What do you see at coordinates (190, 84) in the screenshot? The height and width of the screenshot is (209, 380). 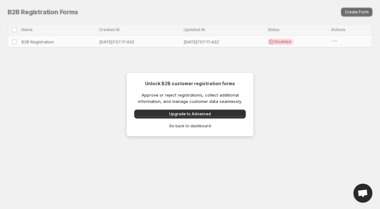 I see `h3: Unlock B2B customer registration forms` at bounding box center [190, 84].